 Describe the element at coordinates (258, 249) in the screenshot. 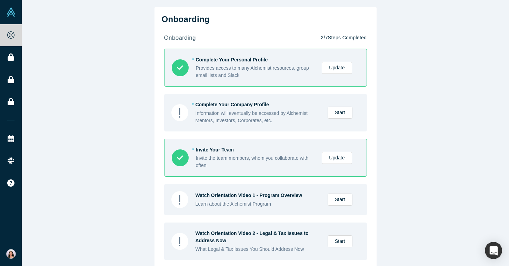

I see `div: What Legal & Tax Issues You Should Address Now` at that location.